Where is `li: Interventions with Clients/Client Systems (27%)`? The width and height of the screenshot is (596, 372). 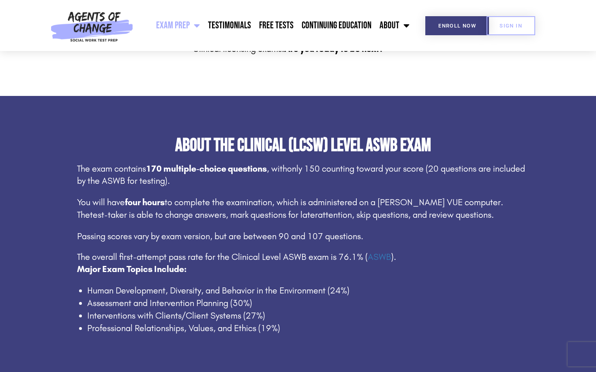 li: Interventions with Clients/Client Systems (27%) is located at coordinates (308, 316).